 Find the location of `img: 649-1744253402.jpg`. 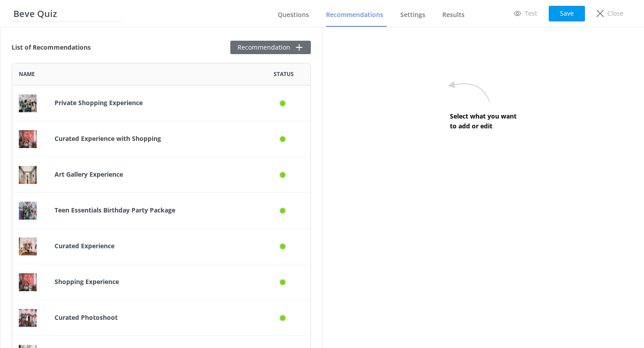

img: 649-1744253402.jpg is located at coordinates (27, 246).